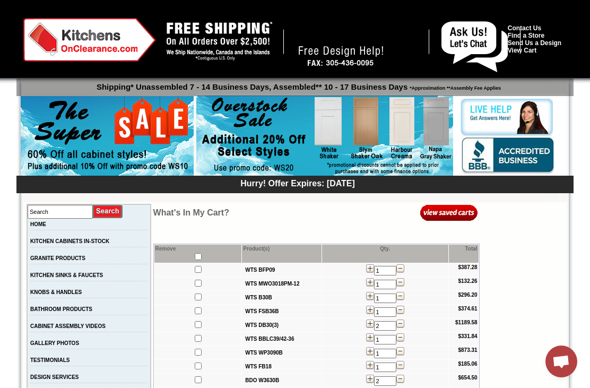 This screenshot has width=590, height=388. I want to click on a: WTS BBLC39/42-36, so click(269, 338).